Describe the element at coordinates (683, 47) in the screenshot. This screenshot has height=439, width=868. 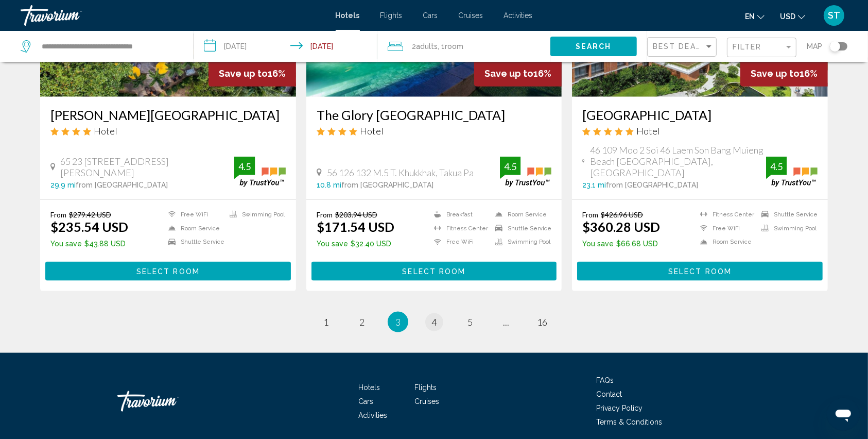
I see `mat-select: Sort by` at that location.